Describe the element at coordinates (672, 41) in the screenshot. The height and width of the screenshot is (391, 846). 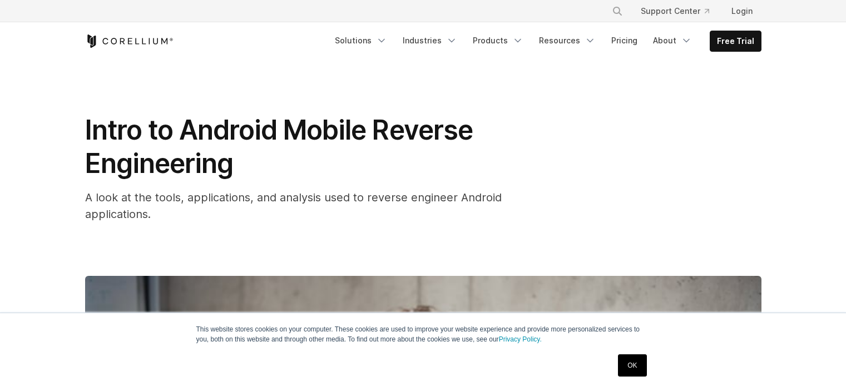
I see `a: About` at that location.